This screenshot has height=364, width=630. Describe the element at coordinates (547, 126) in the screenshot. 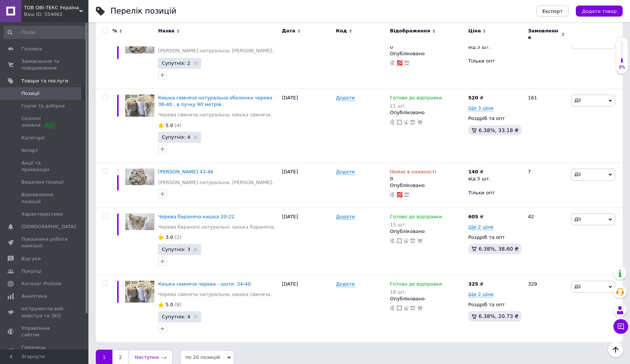

I see `div: 161` at that location.